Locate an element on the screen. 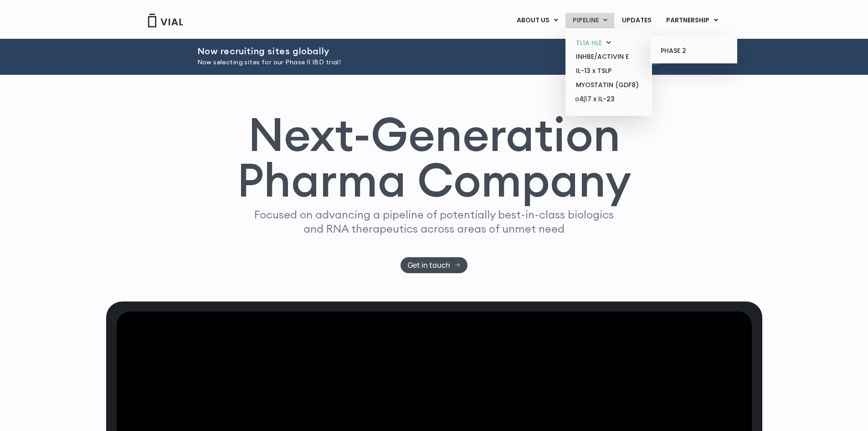 The image size is (868, 431). img: Vial Logo is located at coordinates (166, 20).